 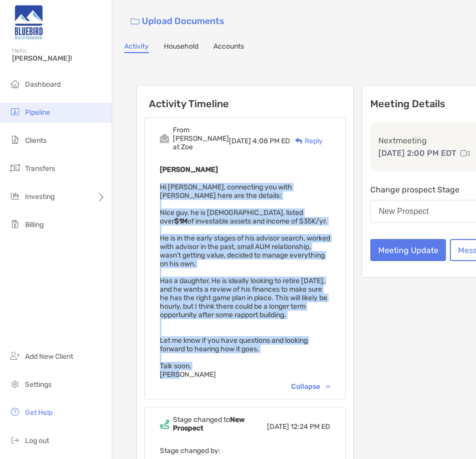 I want to click on span: Clients, so click(x=36, y=141).